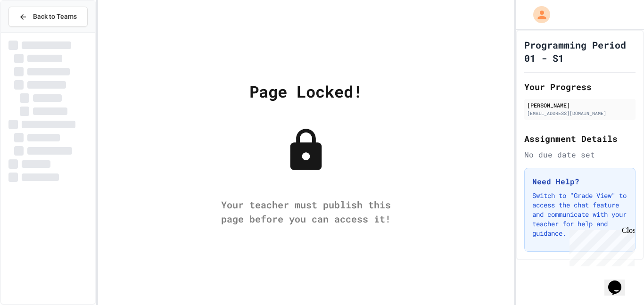 The width and height of the screenshot is (644, 305). Describe the element at coordinates (580, 181) in the screenshot. I see `h3: Need Help?` at that location.